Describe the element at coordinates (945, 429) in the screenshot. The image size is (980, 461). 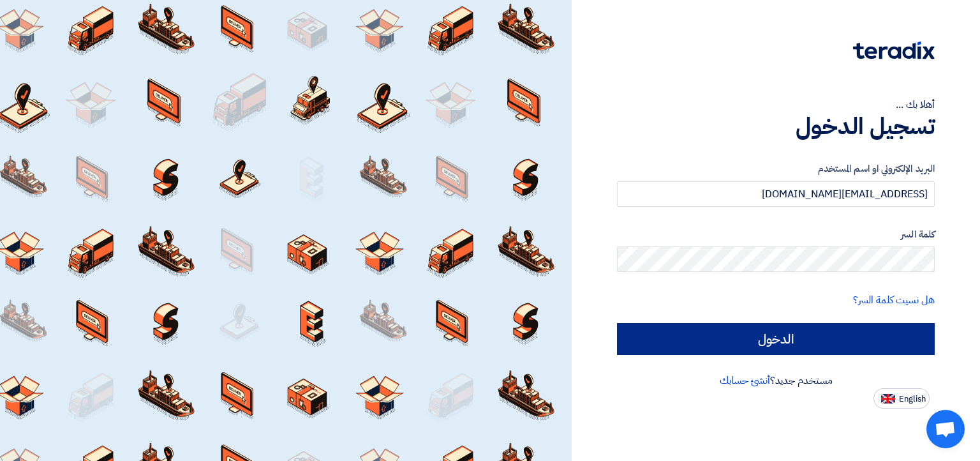
I see `a: Open chat` at that location.